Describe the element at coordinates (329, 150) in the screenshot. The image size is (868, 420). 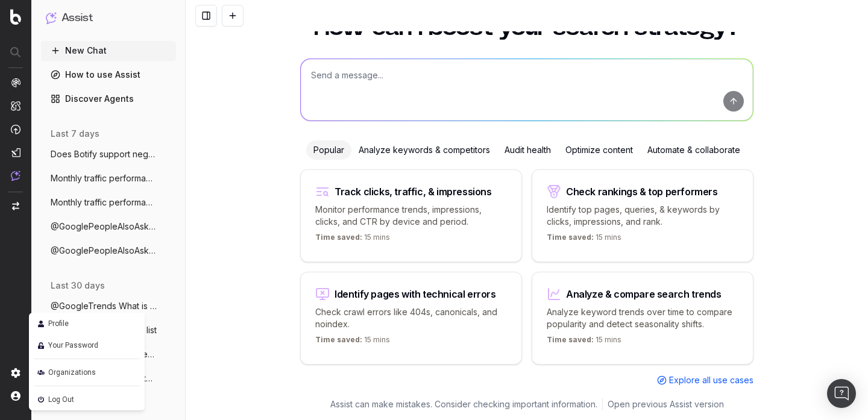
I see `div: Popular` at that location.